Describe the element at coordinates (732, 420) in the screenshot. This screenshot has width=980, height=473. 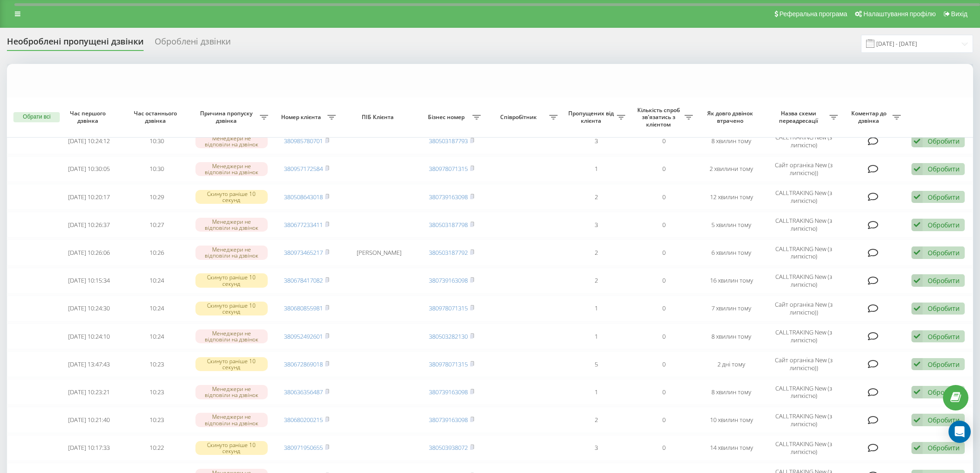
I see `td: 10 хвилин тому` at that location.